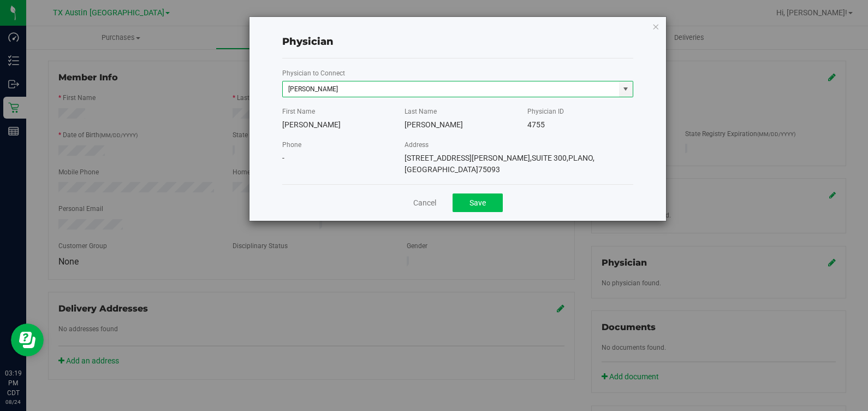  What do you see at coordinates (292, 145) in the screenshot?
I see `label: Phone` at bounding box center [292, 145].